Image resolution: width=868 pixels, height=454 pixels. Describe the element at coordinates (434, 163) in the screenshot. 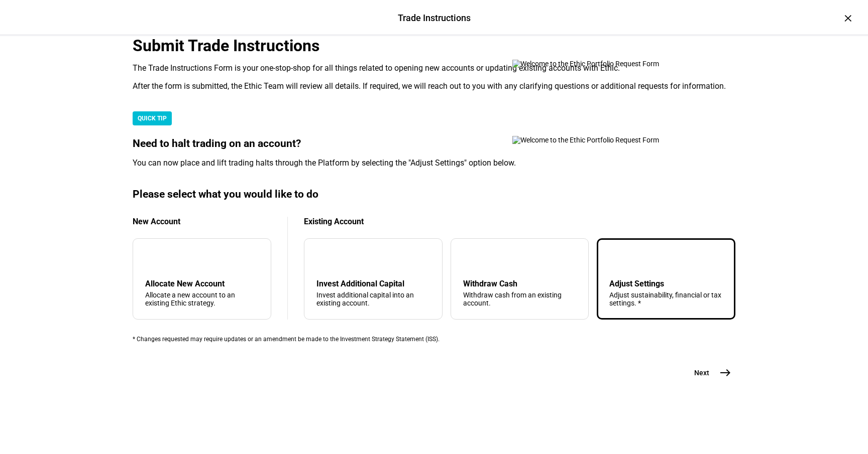

I see `div: You can now place and lift trading halts through the Platform by selecting the "Adjust Settings" ...` at that location.